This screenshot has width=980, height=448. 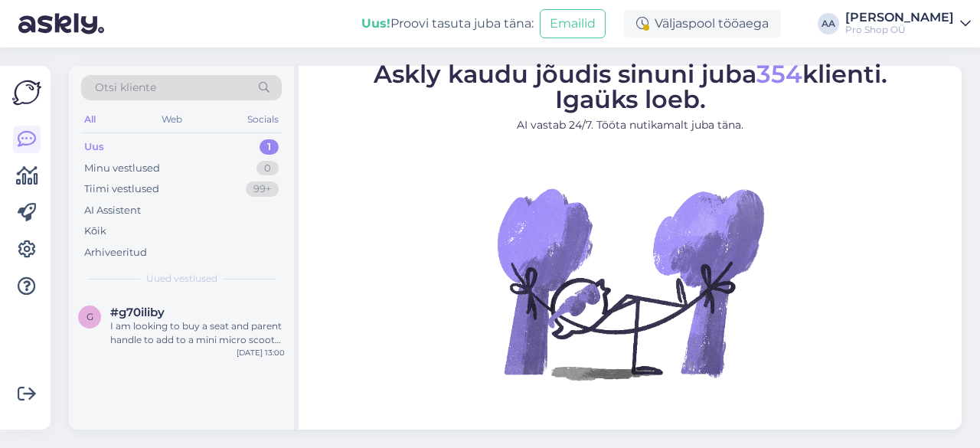 What do you see at coordinates (828, 24) in the screenshot?
I see `div: AA` at bounding box center [828, 24].